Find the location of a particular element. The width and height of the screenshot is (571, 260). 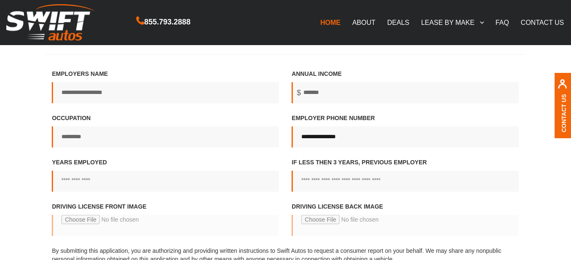

input: Occupation is located at coordinates (165, 137).